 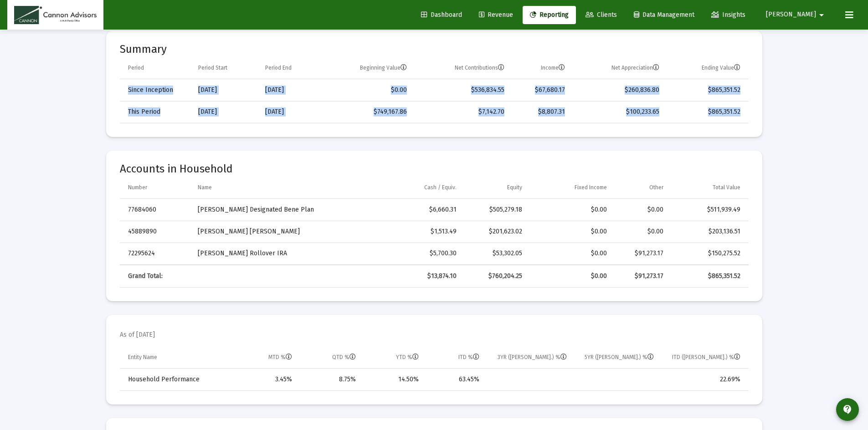 I want to click on div: Income, so click(x=553, y=68).